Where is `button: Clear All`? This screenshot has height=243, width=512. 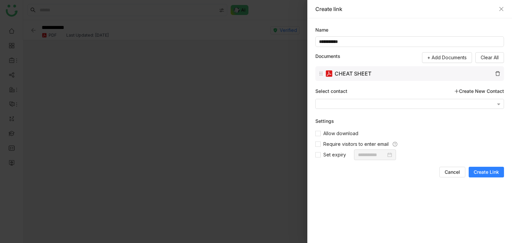
button: Clear All is located at coordinates (489, 58).